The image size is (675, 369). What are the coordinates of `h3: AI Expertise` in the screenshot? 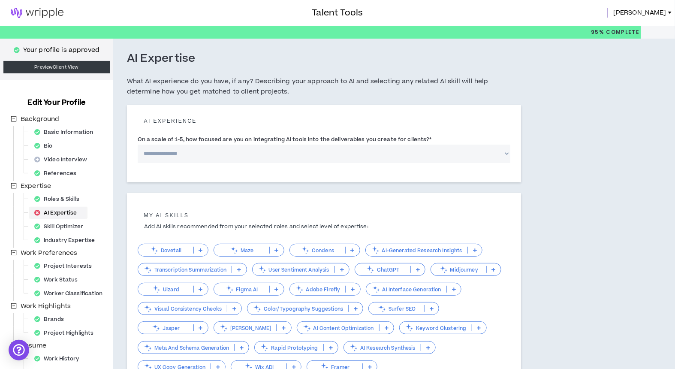 It's located at (161, 59).